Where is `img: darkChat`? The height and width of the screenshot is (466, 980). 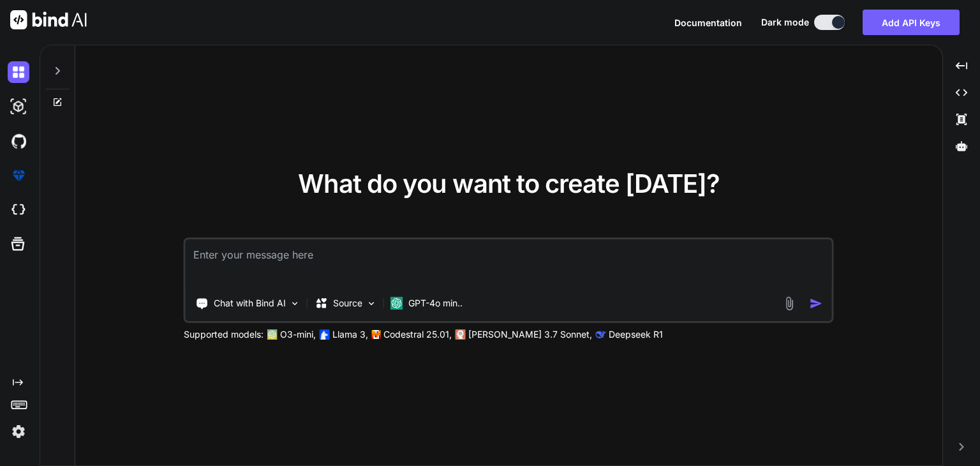 img: darkChat is located at coordinates (18, 72).